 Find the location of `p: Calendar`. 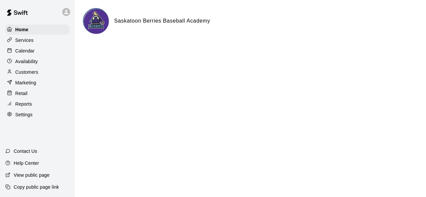

p: Calendar is located at coordinates (25, 51).